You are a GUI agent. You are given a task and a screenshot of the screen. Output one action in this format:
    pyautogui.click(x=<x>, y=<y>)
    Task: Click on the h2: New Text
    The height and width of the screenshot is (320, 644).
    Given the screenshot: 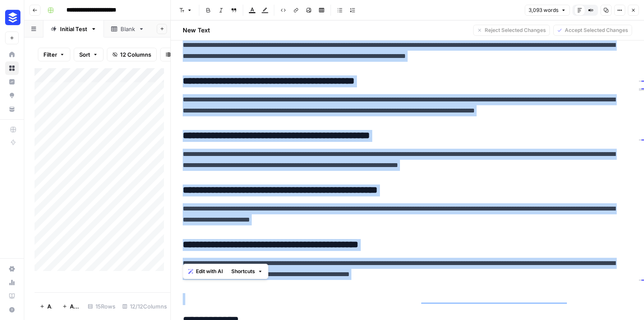 What is the action you would take?
    pyautogui.click(x=197, y=30)
    